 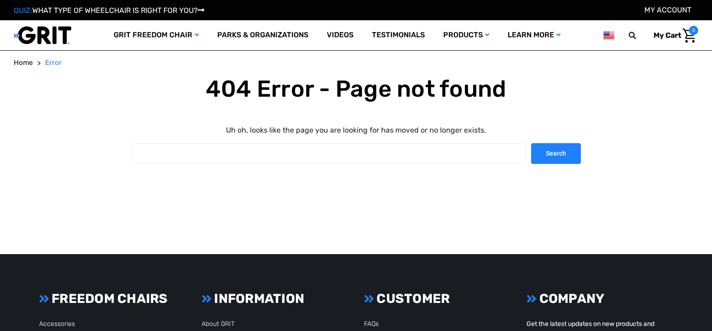 I want to click on a: Error, so click(x=53, y=63).